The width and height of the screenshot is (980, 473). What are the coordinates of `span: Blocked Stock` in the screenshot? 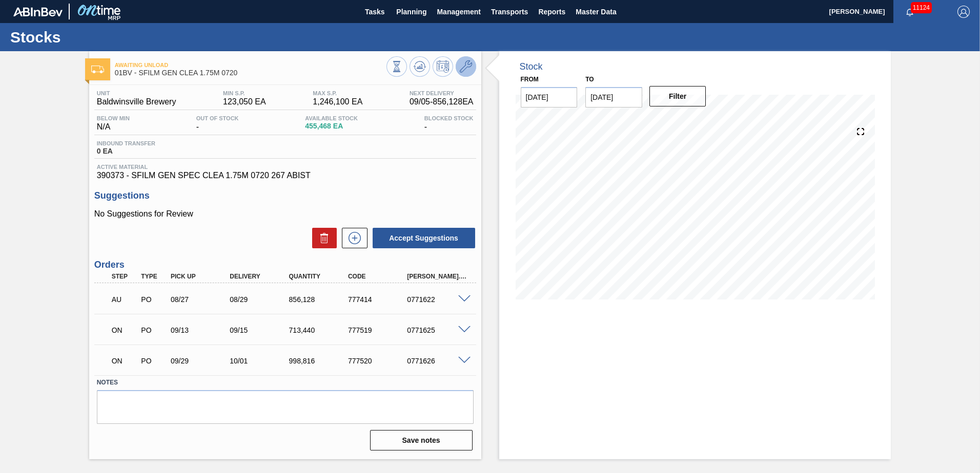 It's located at (449, 118).